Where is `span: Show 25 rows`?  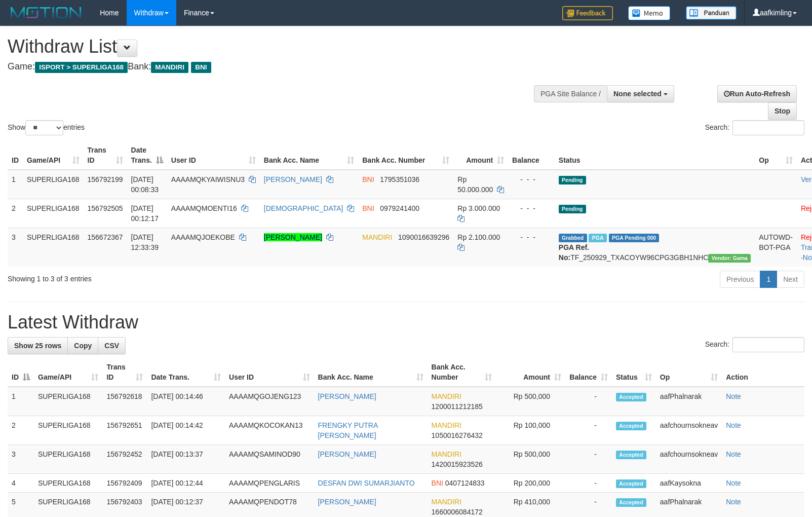
span: Show 25 rows is located at coordinates (37, 346).